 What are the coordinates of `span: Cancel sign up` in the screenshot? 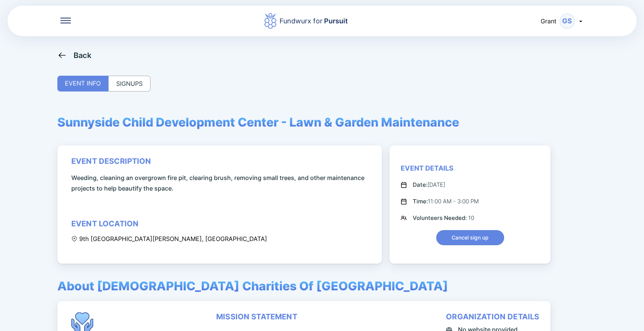 It's located at (470, 238).